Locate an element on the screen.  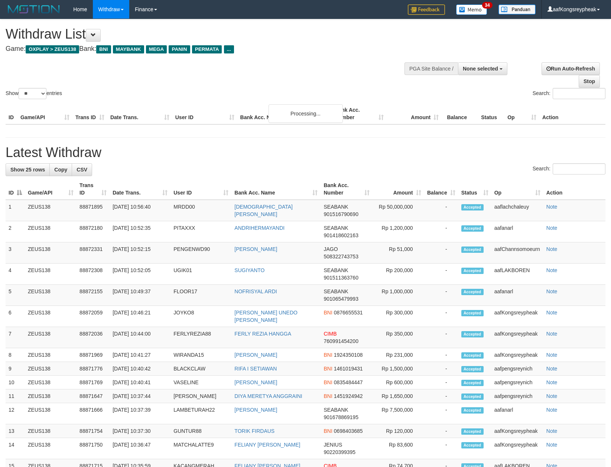
th: Balance: activate to sort column ascending is located at coordinates (441, 189).